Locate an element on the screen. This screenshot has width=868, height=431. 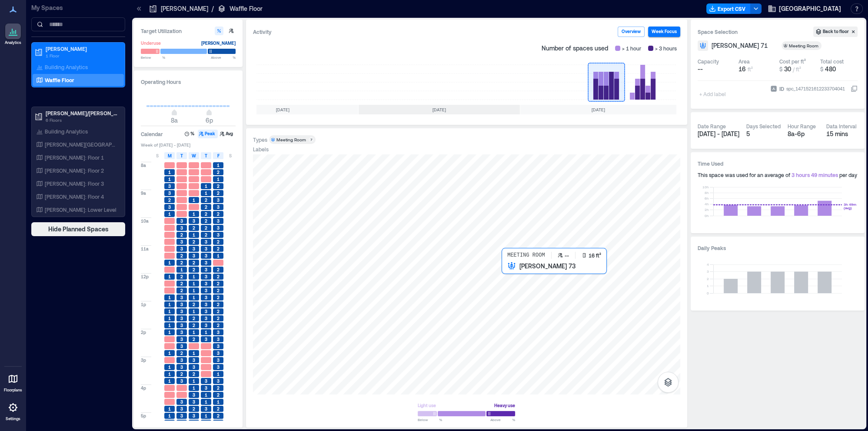
span: 9a is located at coordinates (143, 193).